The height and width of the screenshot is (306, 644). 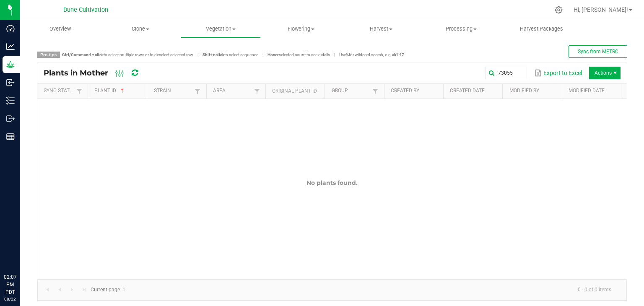 I want to click on span: Harvest, so click(x=381, y=29).